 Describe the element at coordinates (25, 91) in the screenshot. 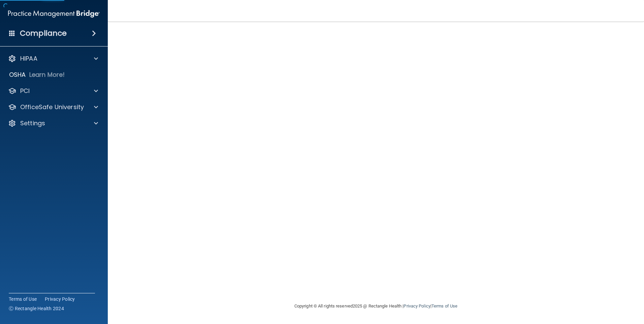

I see `p: PCI` at that location.